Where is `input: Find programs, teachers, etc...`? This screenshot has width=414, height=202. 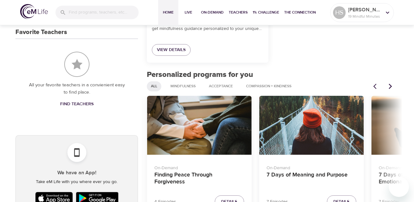
input: Find programs, teachers, etc... is located at coordinates (104, 12).